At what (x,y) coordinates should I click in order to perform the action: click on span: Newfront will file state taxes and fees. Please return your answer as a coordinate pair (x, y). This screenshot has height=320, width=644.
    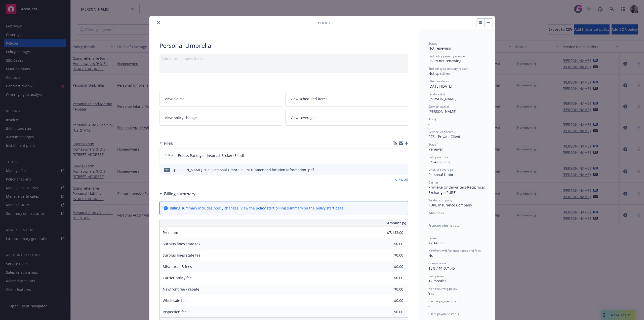
    Looking at the image, I should click on (454, 251).